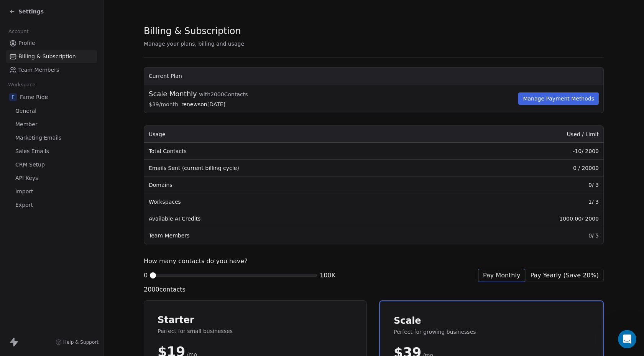 The height and width of the screenshot is (356, 644). What do you see at coordinates (52, 20) in the screenshot?
I see `img: Profile image for Siddarth` at bounding box center [52, 20].